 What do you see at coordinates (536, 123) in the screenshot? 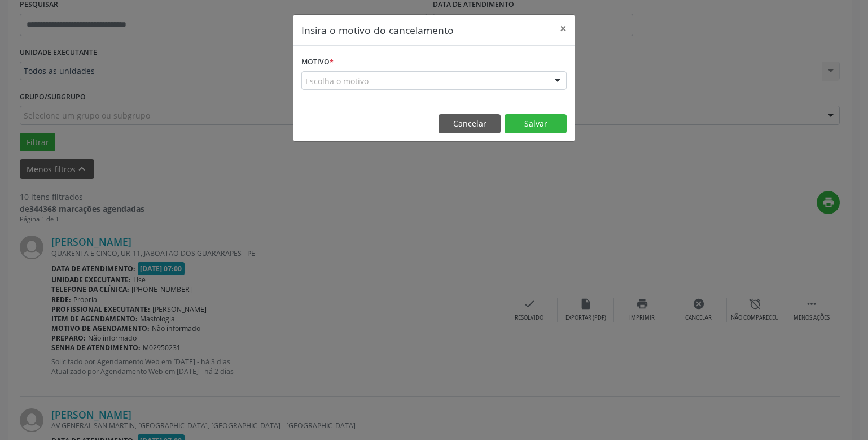
I see `button: Salvar` at bounding box center [536, 123].